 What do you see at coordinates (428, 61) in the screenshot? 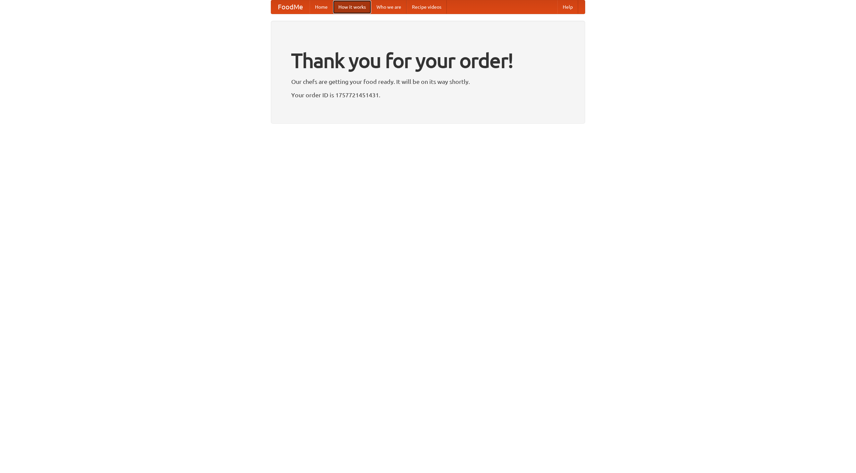
I see `h1: Thank you for your order!` at bounding box center [428, 61].